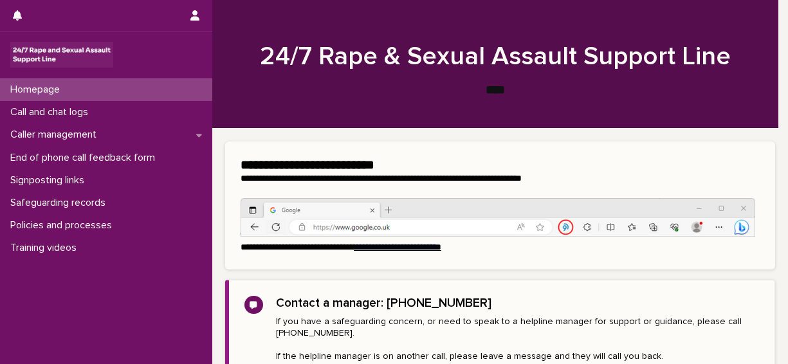 The height and width of the screenshot is (364, 788). What do you see at coordinates (51, 112) in the screenshot?
I see `p: Call and chat logs` at bounding box center [51, 112].